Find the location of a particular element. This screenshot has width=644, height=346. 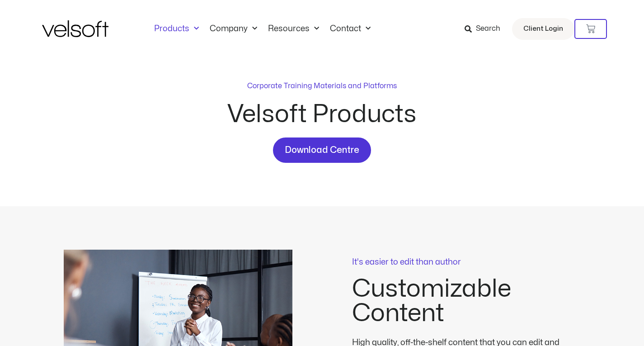

h2: Velsoft Products is located at coordinates (322, 114).